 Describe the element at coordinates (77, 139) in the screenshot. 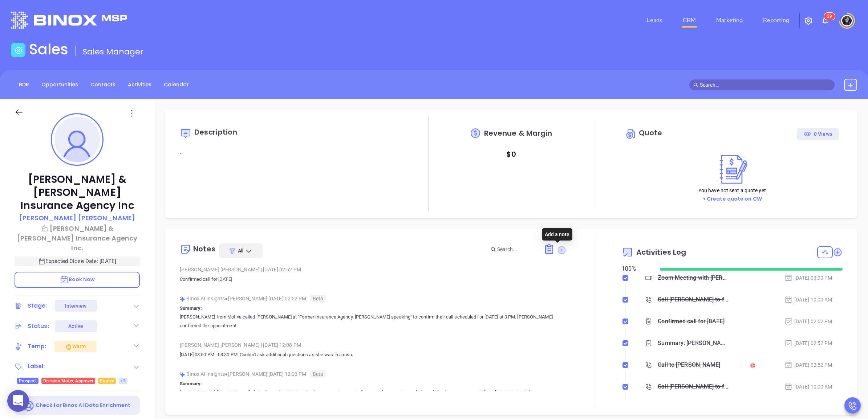

I see `img: profile-user` at that location.